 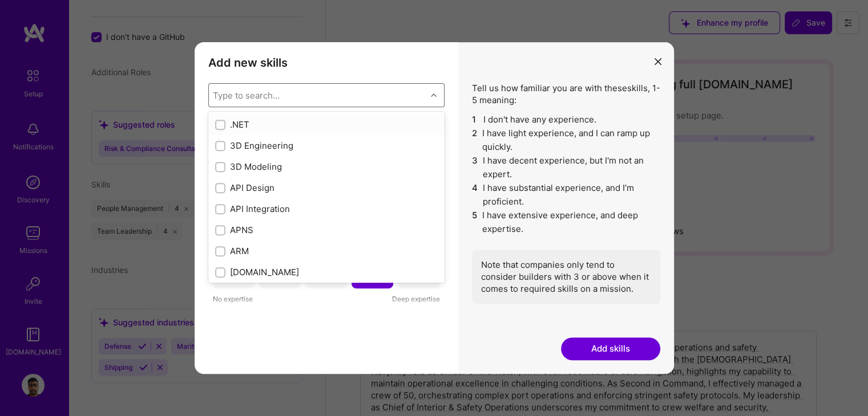 What do you see at coordinates (475, 141) in the screenshot?
I see `span: 2` at bounding box center [475, 141].